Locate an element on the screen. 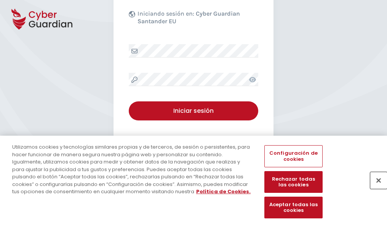 This screenshot has width=387, height=226. button: Aceptar todas las cookies is located at coordinates (293, 207).